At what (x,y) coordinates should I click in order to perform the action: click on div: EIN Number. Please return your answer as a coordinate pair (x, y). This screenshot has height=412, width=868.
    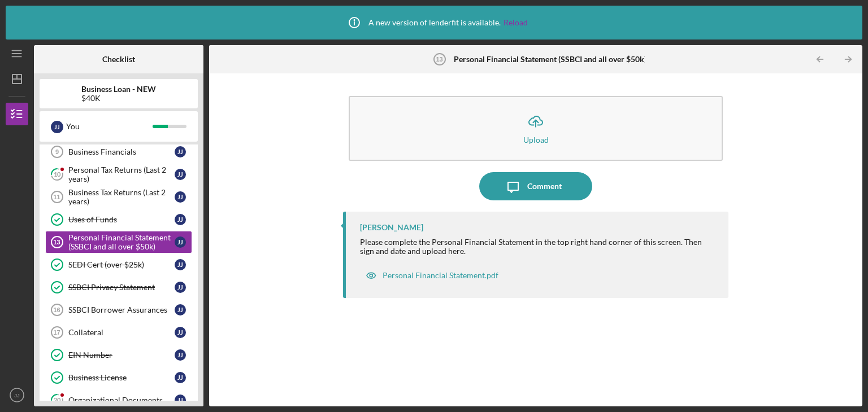
    Looking at the image, I should click on (122, 355).